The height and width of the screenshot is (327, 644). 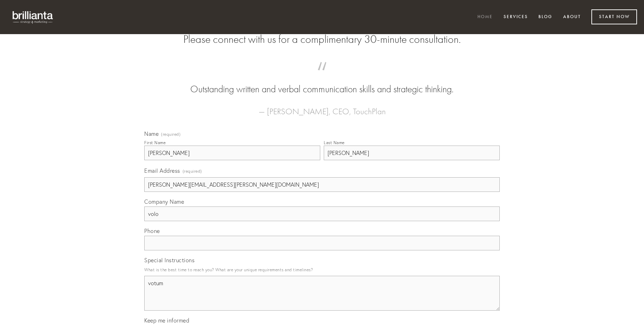 What do you see at coordinates (334, 143) in the screenshot?
I see `div: Last Name` at bounding box center [334, 143].